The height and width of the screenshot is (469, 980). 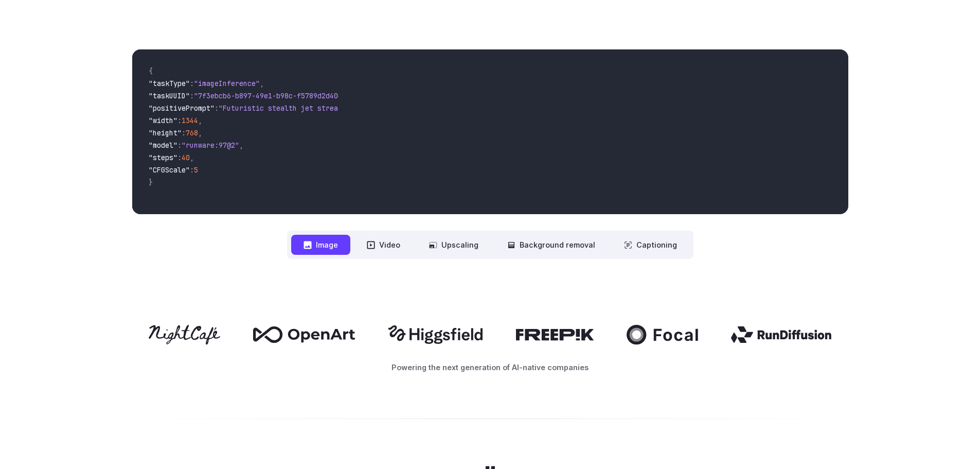 I want to click on button: Video, so click(x=383, y=244).